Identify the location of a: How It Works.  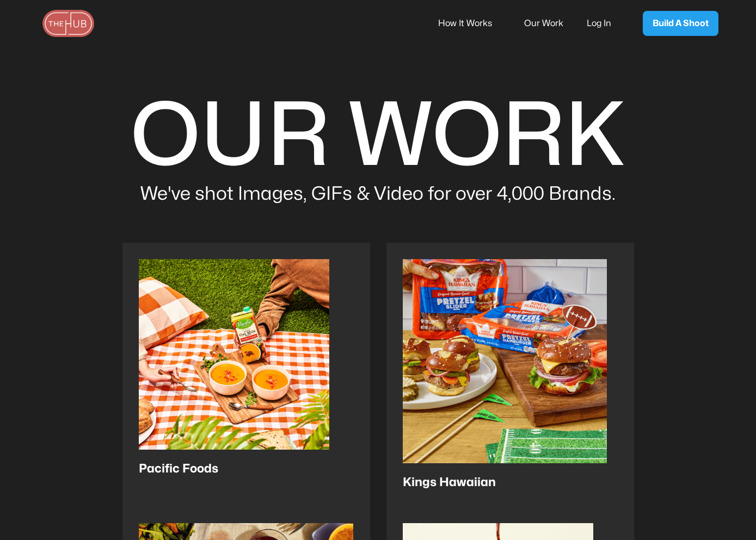
(472, 23).